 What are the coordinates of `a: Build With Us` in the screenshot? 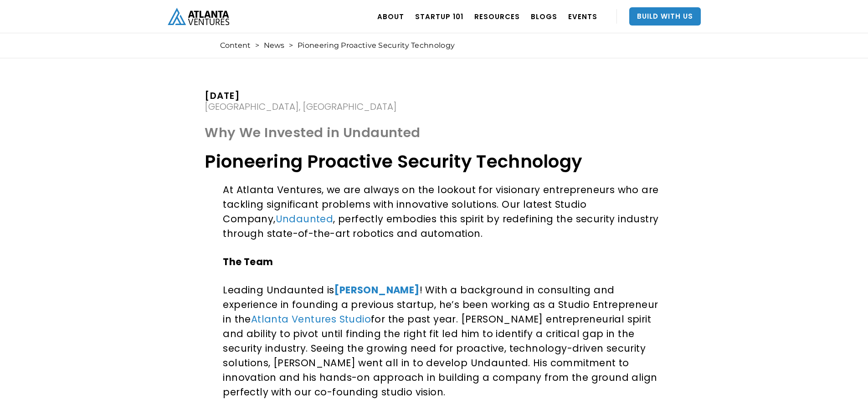 It's located at (665, 17).